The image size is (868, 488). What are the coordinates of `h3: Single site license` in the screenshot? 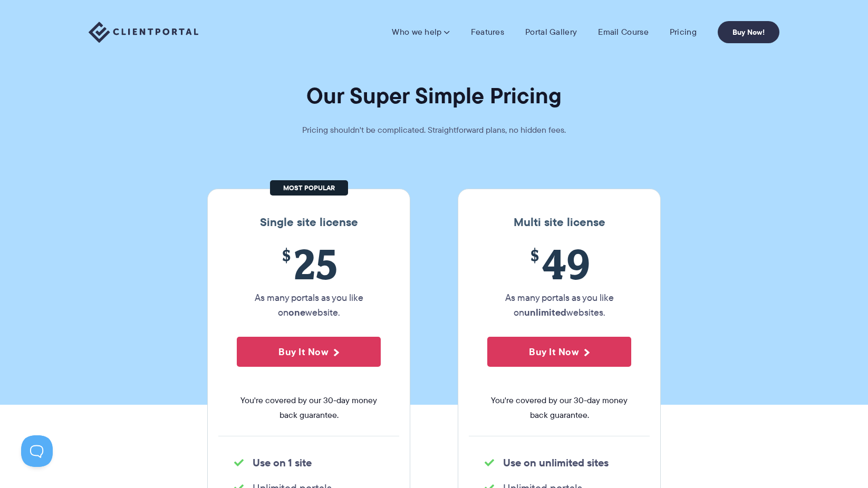 It's located at (308, 222).